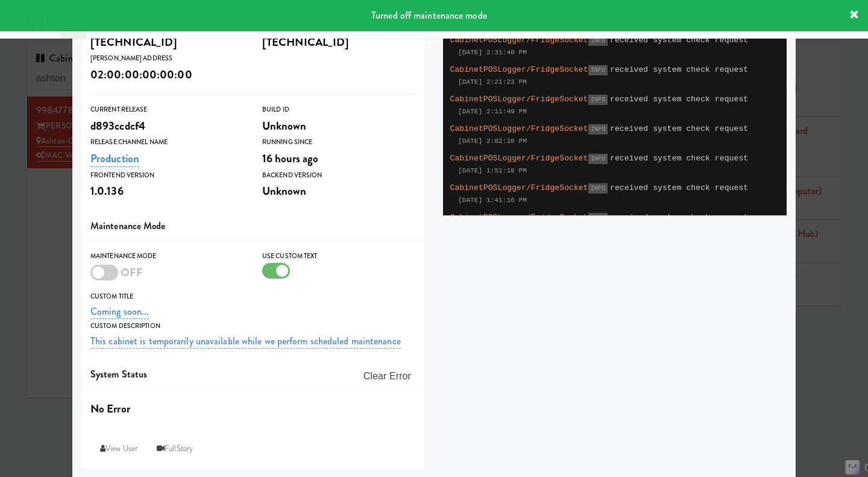 This screenshot has height=477, width=868. What do you see at coordinates (167, 110) in the screenshot?
I see `div: Current Release` at bounding box center [167, 110].